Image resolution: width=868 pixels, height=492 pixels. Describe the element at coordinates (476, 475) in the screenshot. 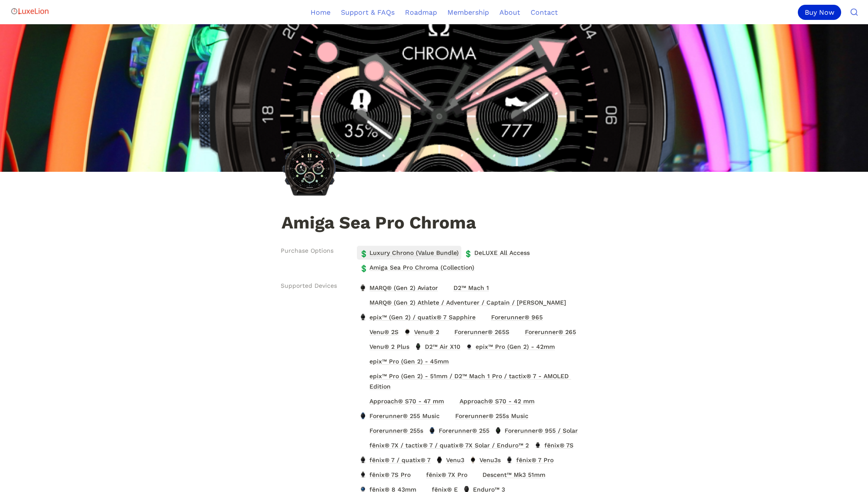

I see `img: Descent™ Mk3 51mm` at that location.